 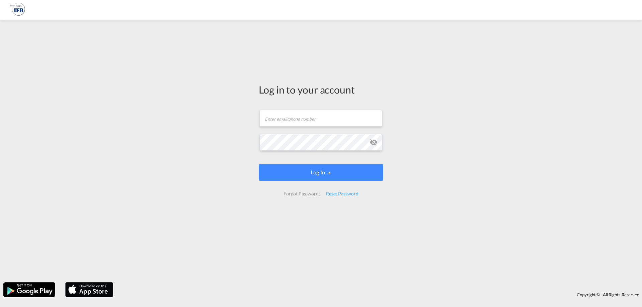 I want to click on img: google.png, so click(x=29, y=290).